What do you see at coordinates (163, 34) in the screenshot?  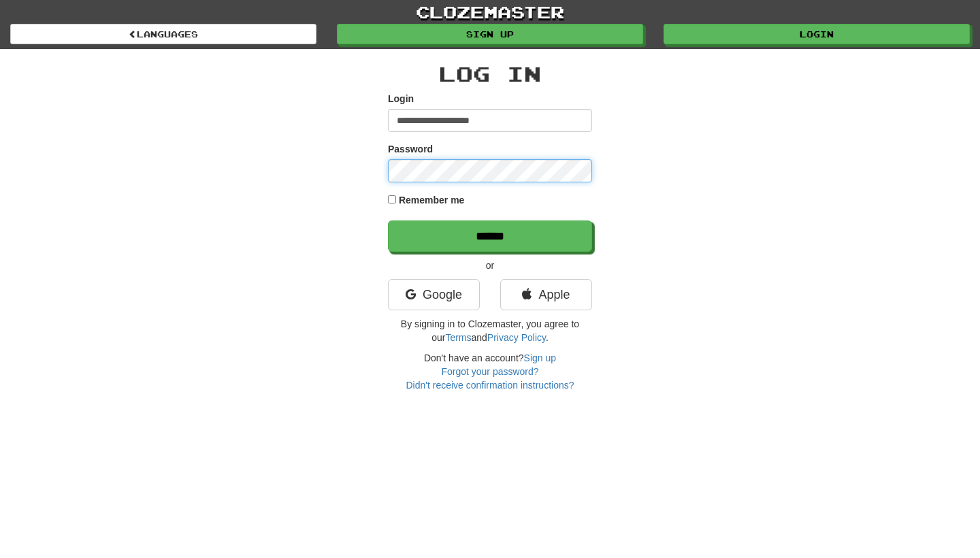 I see `a: Languages` at bounding box center [163, 34].